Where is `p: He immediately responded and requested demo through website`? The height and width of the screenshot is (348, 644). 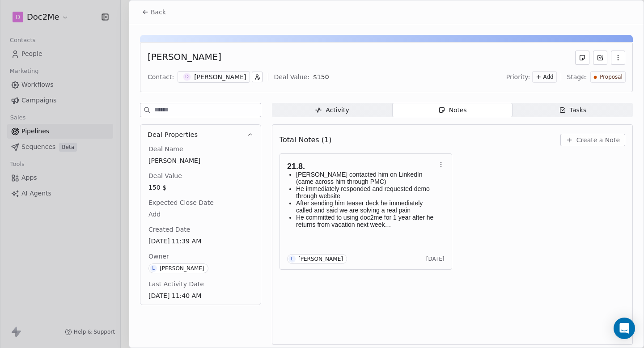 p: He immediately responded and requested demo through website is located at coordinates (366, 193).